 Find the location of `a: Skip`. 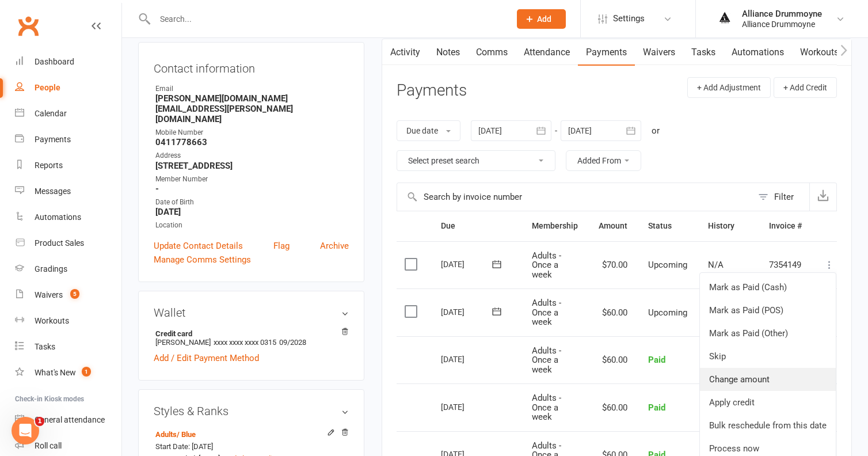

a: Skip is located at coordinates (768, 357).